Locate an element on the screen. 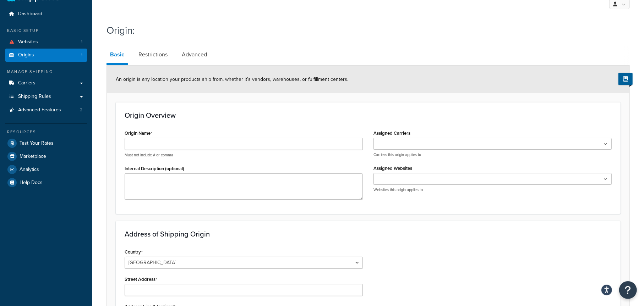 This screenshot has width=644, height=306. label: Country is located at coordinates (133, 252).